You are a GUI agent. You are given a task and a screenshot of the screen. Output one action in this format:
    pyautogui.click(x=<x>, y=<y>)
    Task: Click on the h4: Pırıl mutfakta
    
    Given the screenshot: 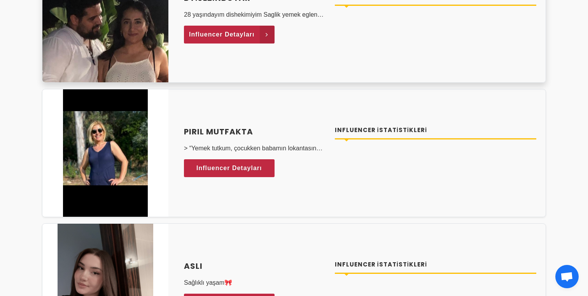 What is the action you would take?
    pyautogui.click(x=255, y=132)
    